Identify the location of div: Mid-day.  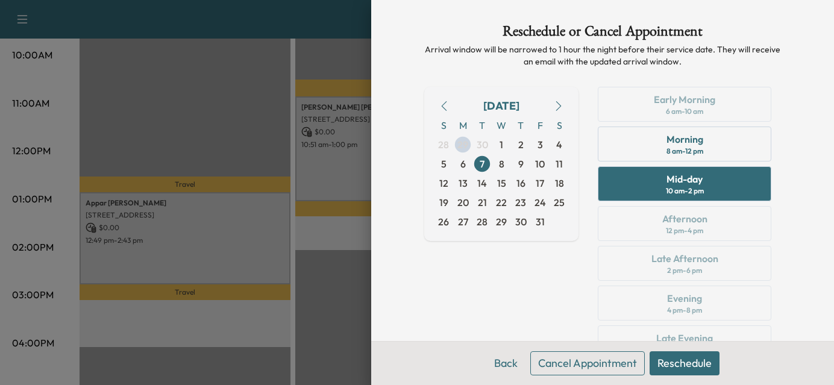
(684, 179).